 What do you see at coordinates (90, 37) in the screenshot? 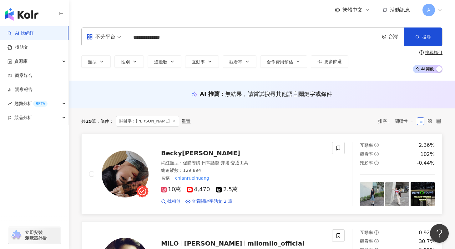
I see `span: appstore` at bounding box center [90, 37].